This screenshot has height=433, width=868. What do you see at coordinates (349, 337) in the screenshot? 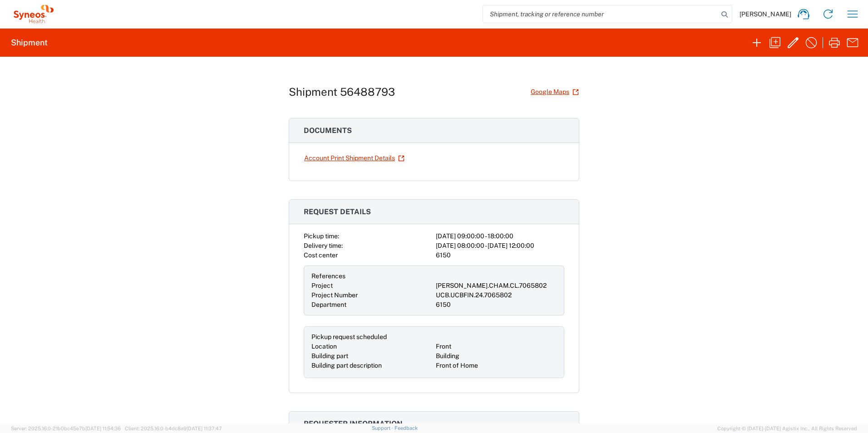
I see `span: Pickup request scheduled` at bounding box center [349, 337].